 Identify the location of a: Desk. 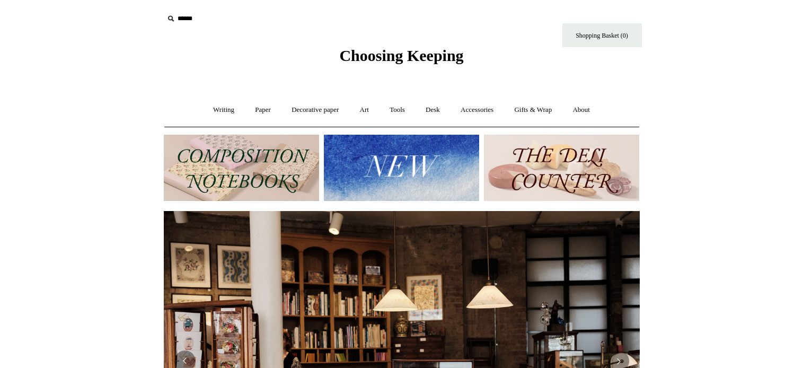
(432, 110).